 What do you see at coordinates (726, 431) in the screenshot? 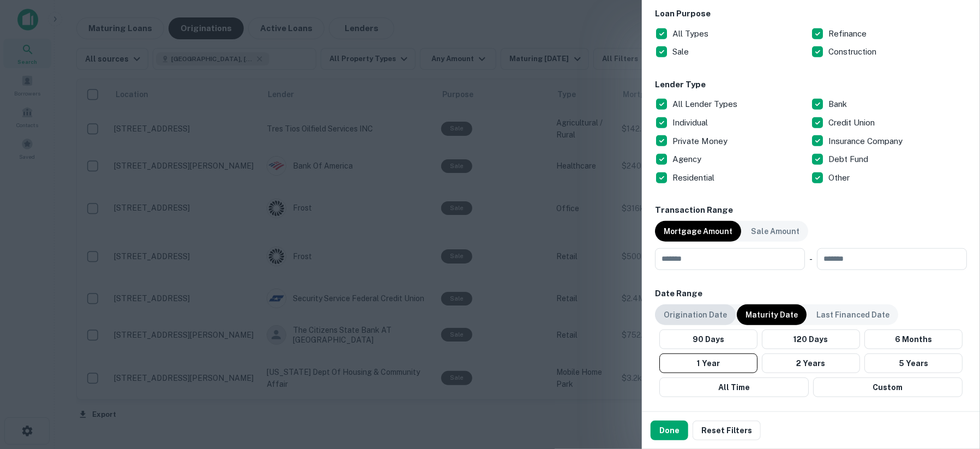
I see `button: Reset Filters` at bounding box center [726, 431].